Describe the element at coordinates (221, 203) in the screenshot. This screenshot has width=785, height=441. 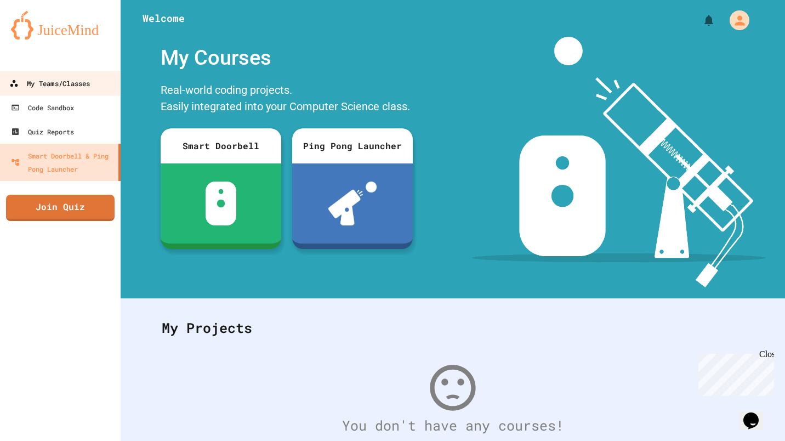
I see `img: sdb-white.svg` at that location.